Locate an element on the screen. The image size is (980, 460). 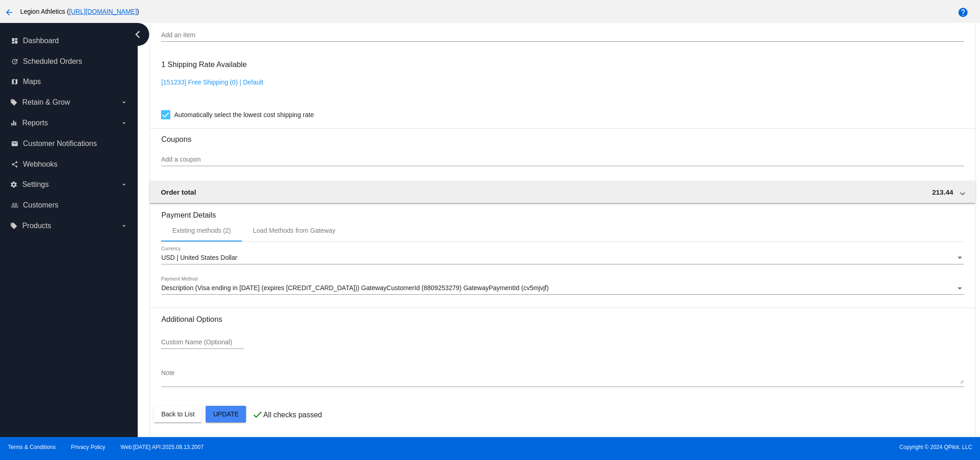
i: dashboard is located at coordinates (14, 41).